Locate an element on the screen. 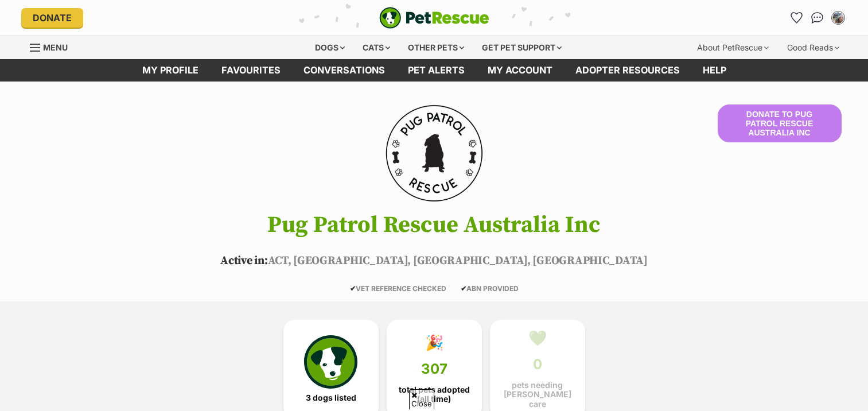 The height and width of the screenshot is (411, 868). img: Katie Williams profile pic is located at coordinates (838, 18).